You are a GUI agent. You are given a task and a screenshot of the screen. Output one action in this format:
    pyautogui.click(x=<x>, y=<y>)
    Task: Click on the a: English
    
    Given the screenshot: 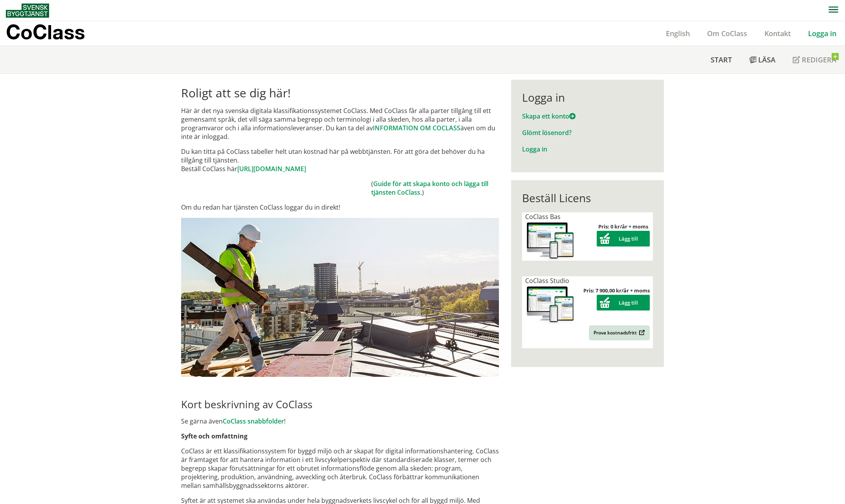 What is the action you would take?
    pyautogui.click(x=678, y=33)
    